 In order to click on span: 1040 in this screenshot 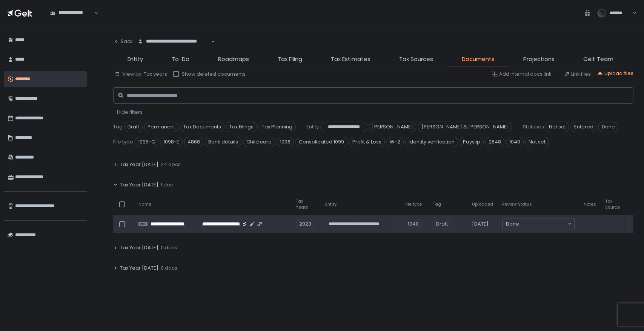, I will do `click(514, 142)`.